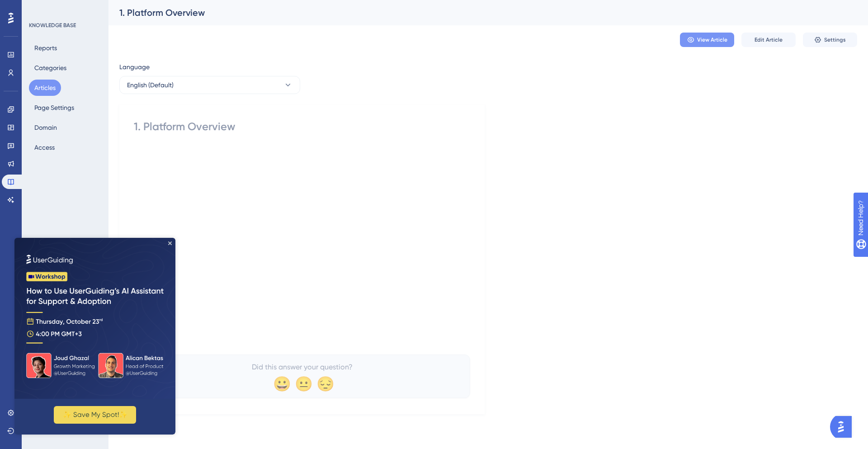 The image size is (868, 449). I want to click on span: View Article, so click(712, 40).